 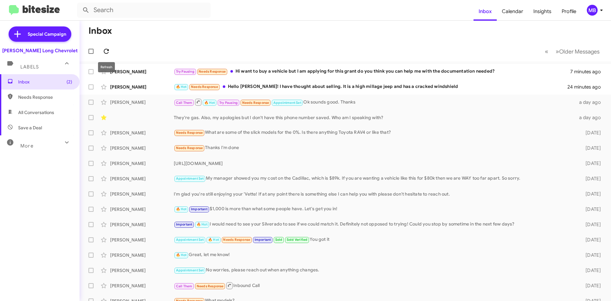 What do you see at coordinates (579, 52) in the screenshot?
I see `span: Older Messages` at bounding box center [579, 52].